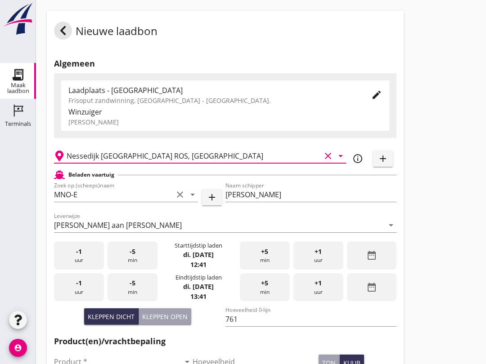 This screenshot has width=486, height=364. Describe the element at coordinates (106, 32) in the screenshot. I see `div: Nieuwe laadbon` at that location.